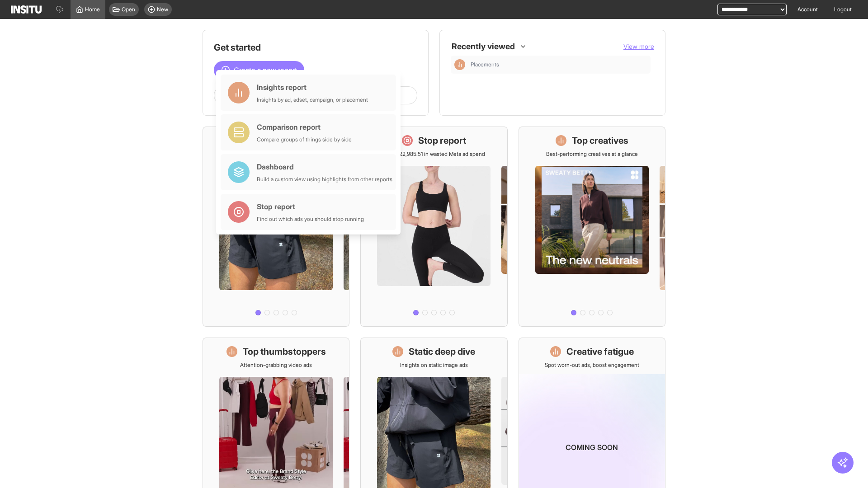 Image resolution: width=868 pixels, height=488 pixels. I want to click on h1: Stop report, so click(442, 141).